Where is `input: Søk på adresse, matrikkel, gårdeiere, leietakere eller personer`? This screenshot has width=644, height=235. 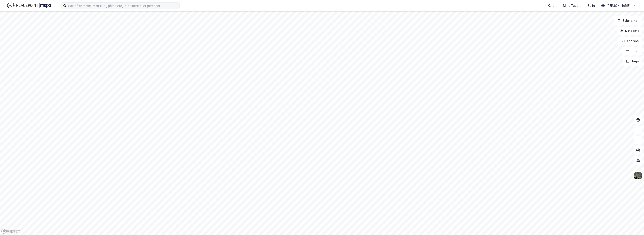 input: Søk på adresse, matrikkel, gårdeiere, leietakere eller personer is located at coordinates (123, 6).